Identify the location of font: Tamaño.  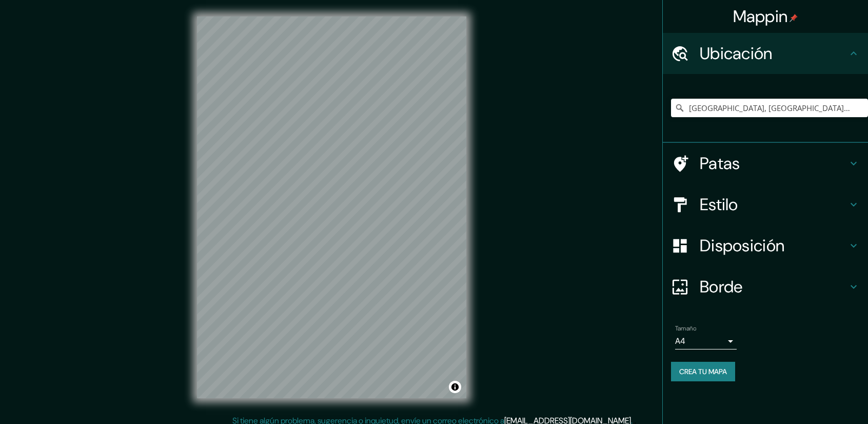
(686, 328).